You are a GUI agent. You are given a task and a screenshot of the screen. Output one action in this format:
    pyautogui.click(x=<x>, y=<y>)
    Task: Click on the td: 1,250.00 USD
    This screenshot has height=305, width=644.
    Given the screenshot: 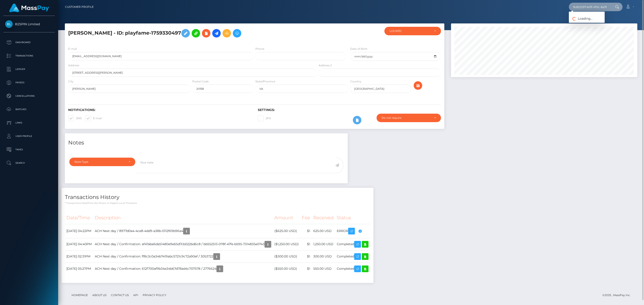 What is the action you would take?
    pyautogui.click(x=323, y=244)
    